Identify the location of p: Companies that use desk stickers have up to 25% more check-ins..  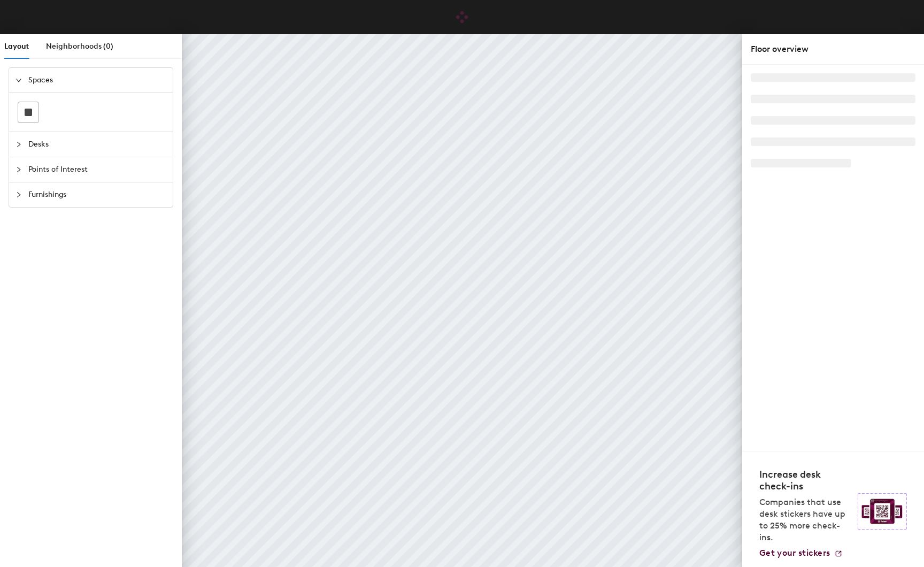
(805, 520).